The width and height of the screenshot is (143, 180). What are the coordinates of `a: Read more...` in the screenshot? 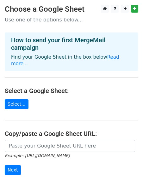 It's located at (65, 60).